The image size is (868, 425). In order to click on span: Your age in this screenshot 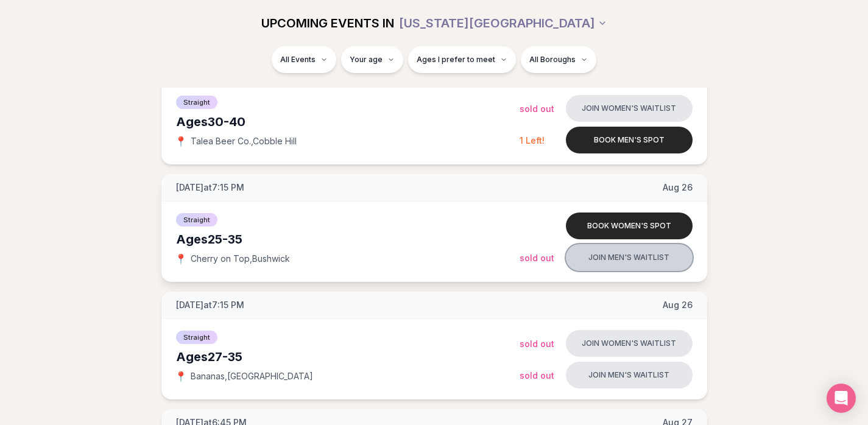, I will do `click(366, 60)`.